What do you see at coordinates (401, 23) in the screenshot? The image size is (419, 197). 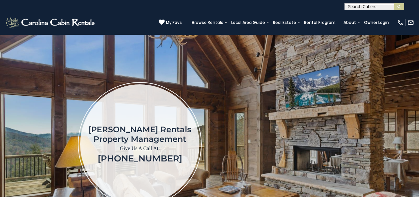 I see `img: phone-regular-white.png` at bounding box center [401, 23].